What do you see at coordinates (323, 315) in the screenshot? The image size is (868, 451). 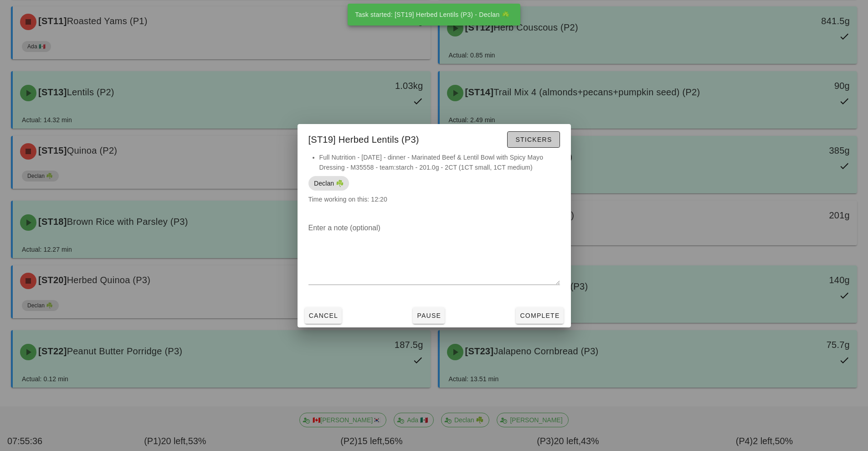 I see `button: Cancel` at bounding box center [323, 315].